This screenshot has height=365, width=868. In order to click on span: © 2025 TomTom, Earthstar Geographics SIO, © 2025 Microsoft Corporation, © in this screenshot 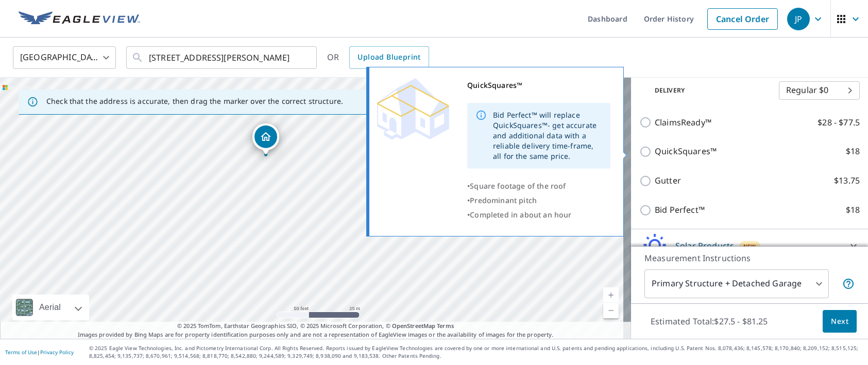, I will do `click(315, 326)`.